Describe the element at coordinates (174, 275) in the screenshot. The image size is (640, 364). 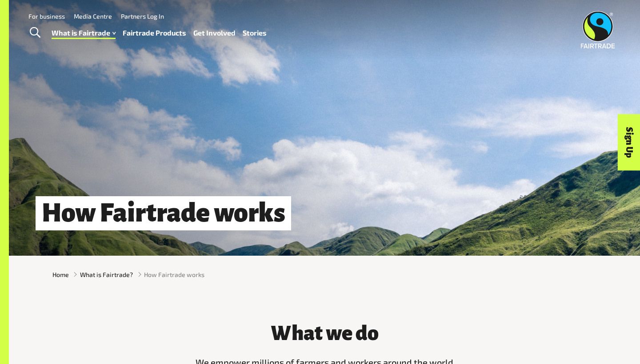
I see `span: How Fairtrade works` at that location.